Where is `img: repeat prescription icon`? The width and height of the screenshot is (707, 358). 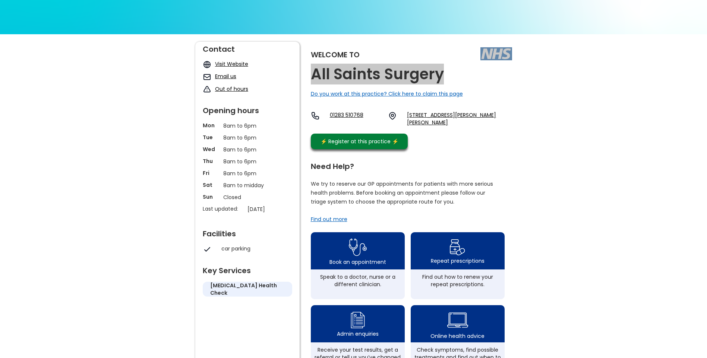
img: repeat prescription icon is located at coordinates (457, 247).